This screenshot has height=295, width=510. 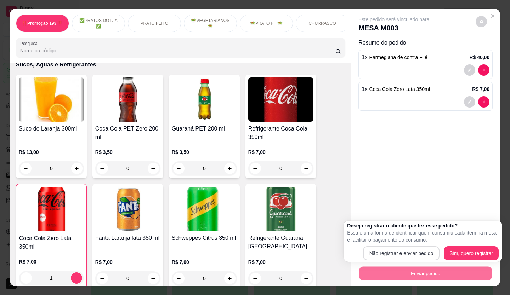 What do you see at coordinates (281, 133) in the screenshot?
I see `h4: Refrigerante Coca Cola 350ml` at bounding box center [281, 133].